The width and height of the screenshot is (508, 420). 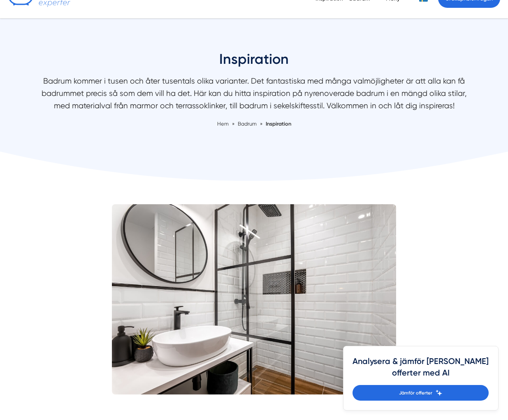 I want to click on a: Badrum, so click(x=248, y=123).